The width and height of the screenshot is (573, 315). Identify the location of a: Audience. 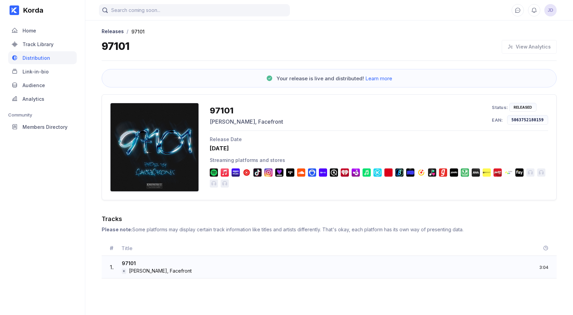
(42, 85).